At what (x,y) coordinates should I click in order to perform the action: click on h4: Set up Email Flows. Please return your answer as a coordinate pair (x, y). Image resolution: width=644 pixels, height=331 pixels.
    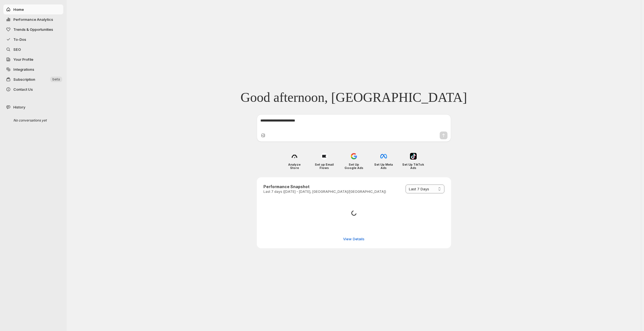
    Looking at the image, I should click on (324, 166).